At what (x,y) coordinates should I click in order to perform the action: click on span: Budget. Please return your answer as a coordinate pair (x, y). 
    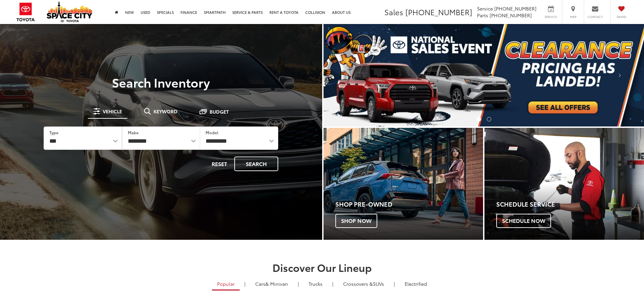
    Looking at the image, I should click on (219, 111).